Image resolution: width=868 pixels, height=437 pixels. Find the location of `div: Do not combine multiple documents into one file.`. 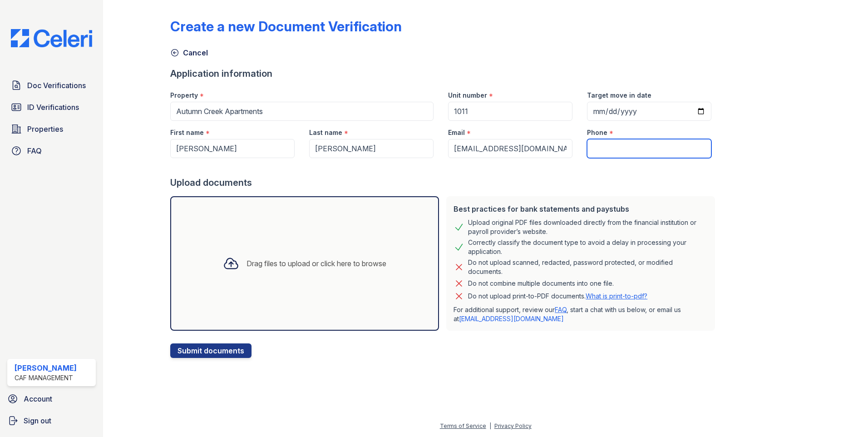

div: Do not combine multiple documents into one file. is located at coordinates (541, 284).